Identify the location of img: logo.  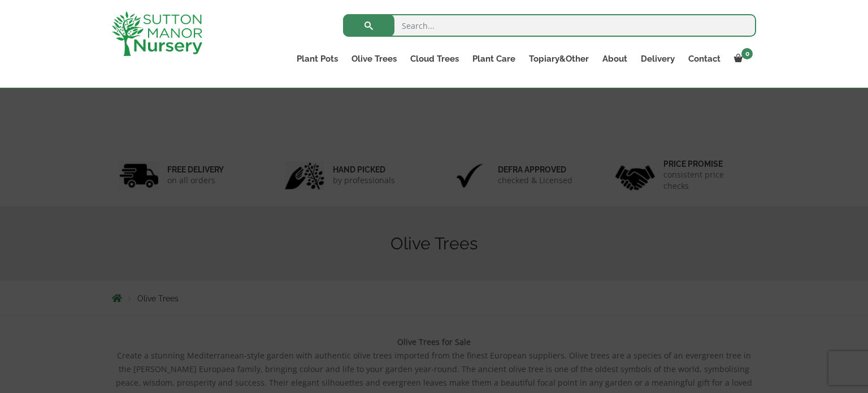
(157, 33).